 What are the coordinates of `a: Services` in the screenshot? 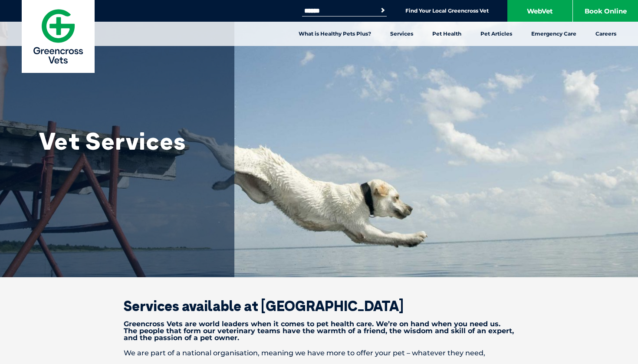 It's located at (402, 34).